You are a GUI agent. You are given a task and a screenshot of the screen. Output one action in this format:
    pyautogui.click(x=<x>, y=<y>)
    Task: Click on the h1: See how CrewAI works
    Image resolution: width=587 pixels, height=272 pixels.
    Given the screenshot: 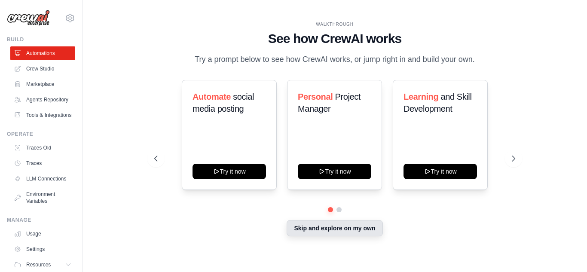 What is the action you would take?
    pyautogui.click(x=335, y=39)
    